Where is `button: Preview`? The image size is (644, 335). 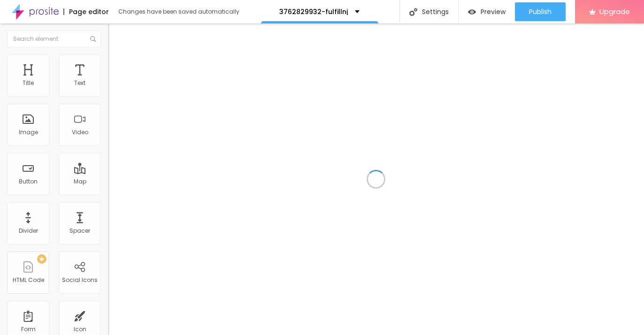 button: Preview is located at coordinates (487, 12).